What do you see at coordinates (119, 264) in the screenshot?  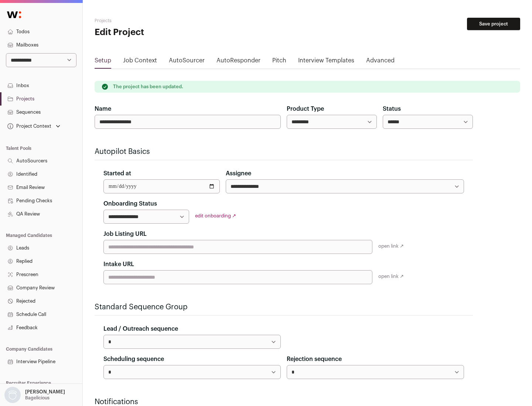 I see `label: Intake URL` at bounding box center [119, 264].